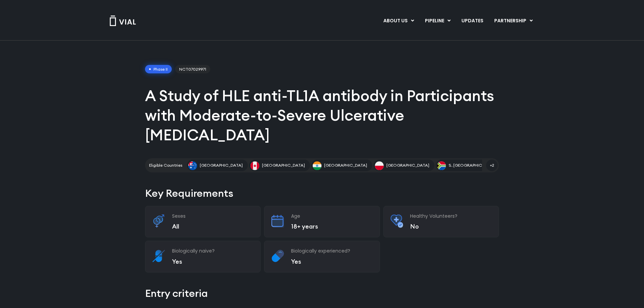 The image size is (644, 308). I want to click on a: UPDATES, so click(472, 21).